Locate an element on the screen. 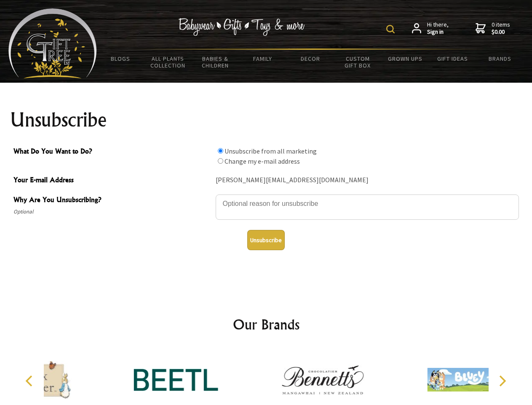 The image size is (532, 405). span: Why Are You Unsubscribing? is located at coordinates (113, 200).